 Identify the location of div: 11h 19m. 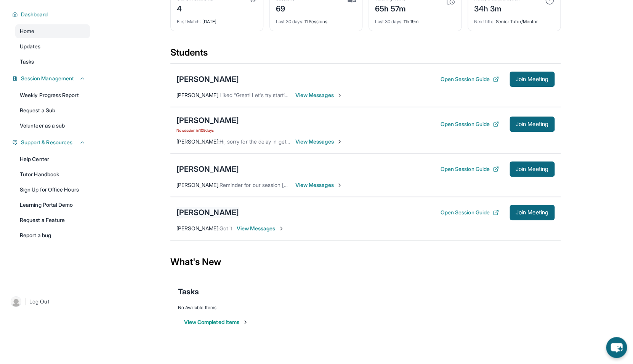
(415, 20).